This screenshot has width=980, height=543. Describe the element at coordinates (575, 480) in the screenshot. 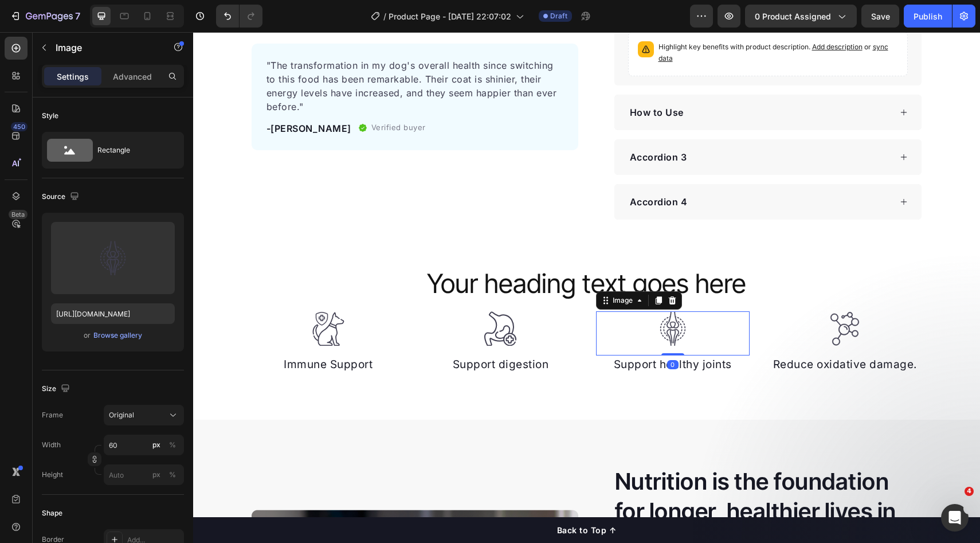

I see `p: Nutrition is the foundation for longer, healthier lives in dogs.` at that location.